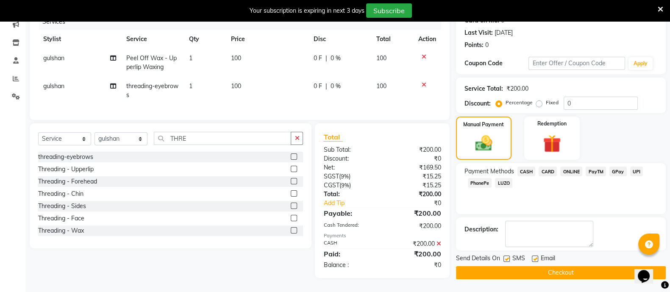 The height and width of the screenshot is (292, 670). Describe the element at coordinates (552, 103) in the screenshot. I see `label: Fixed` at that location.